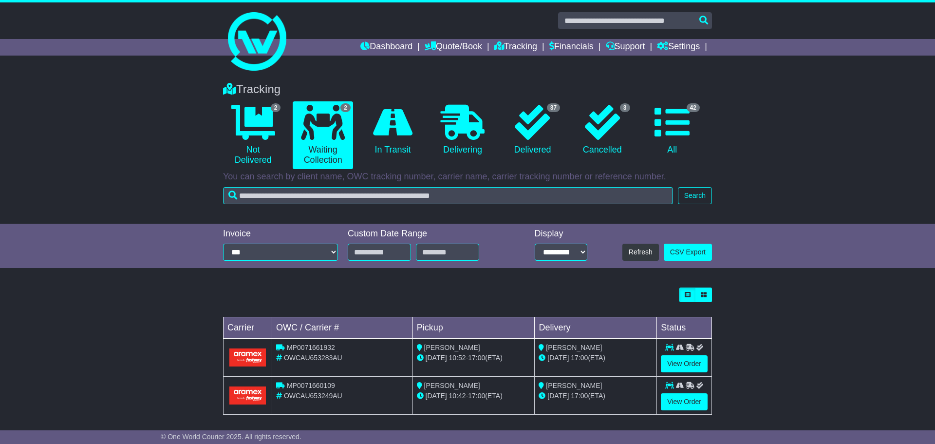 This screenshot has width=935, height=444. Describe the element at coordinates (313, 395) in the screenshot. I see `span: OWCAU653249AU` at that location.